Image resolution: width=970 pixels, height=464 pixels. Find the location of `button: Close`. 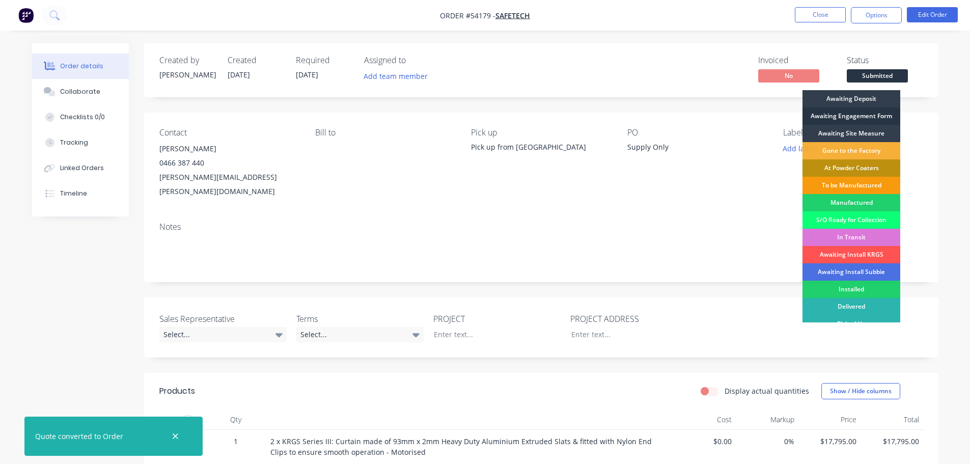

button: Close is located at coordinates (821, 15).